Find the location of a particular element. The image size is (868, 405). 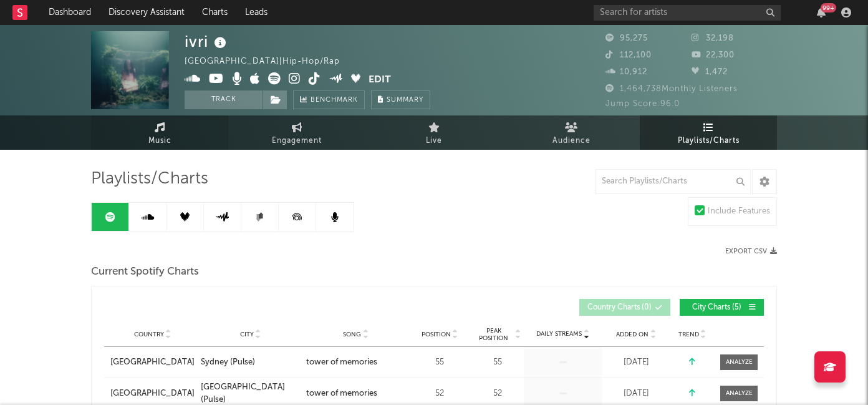

span: 32,198 is located at coordinates (713, 38).